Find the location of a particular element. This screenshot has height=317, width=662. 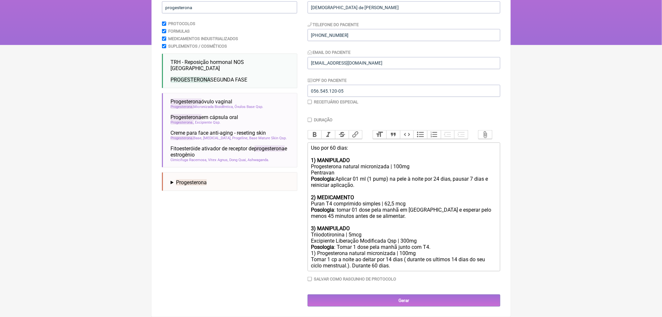

span: progesterona is located at coordinates (269, 149).